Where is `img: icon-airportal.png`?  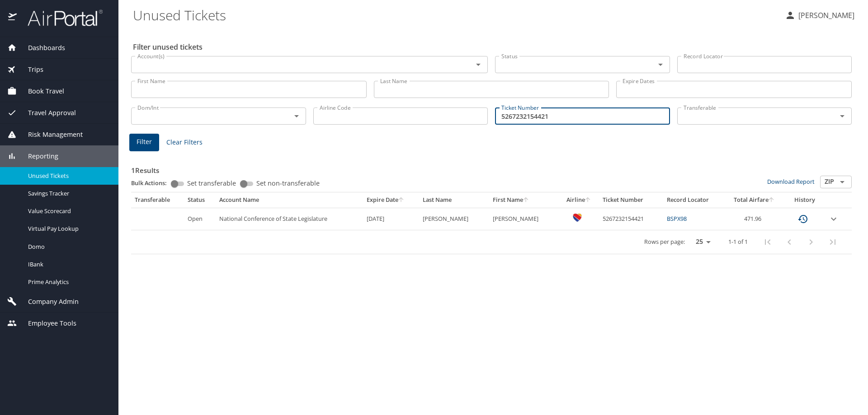 img: icon-airportal.png is located at coordinates (13, 17).